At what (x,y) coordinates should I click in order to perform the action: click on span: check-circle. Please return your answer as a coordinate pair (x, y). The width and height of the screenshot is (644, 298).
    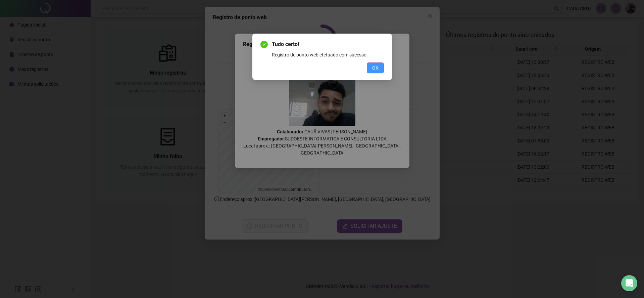
    Looking at the image, I should click on (264, 44).